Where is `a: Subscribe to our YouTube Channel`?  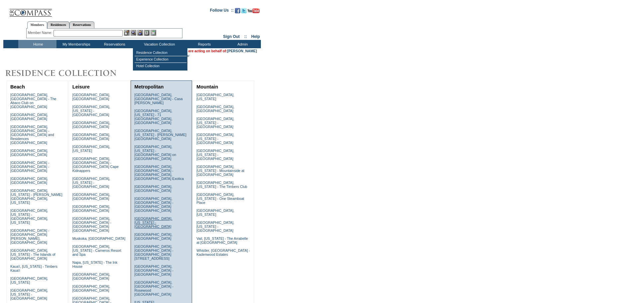 a: Subscribe to our YouTube Channel is located at coordinates (254, 12).